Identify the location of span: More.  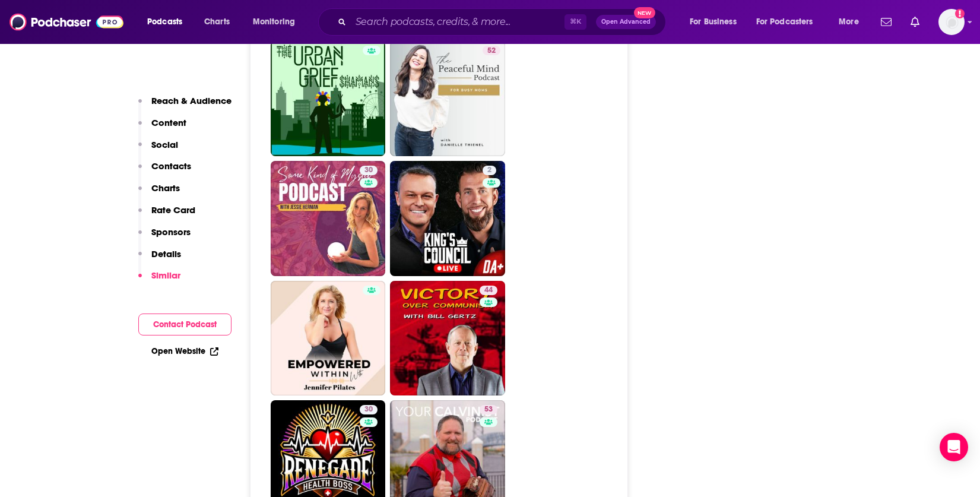
(849, 22).